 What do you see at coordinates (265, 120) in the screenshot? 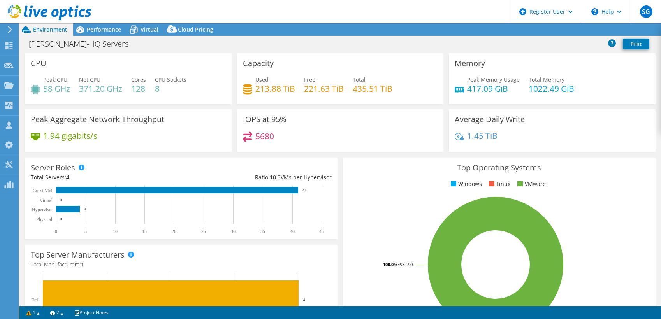
I see `h3: IOPS at 95%` at bounding box center [265, 120].